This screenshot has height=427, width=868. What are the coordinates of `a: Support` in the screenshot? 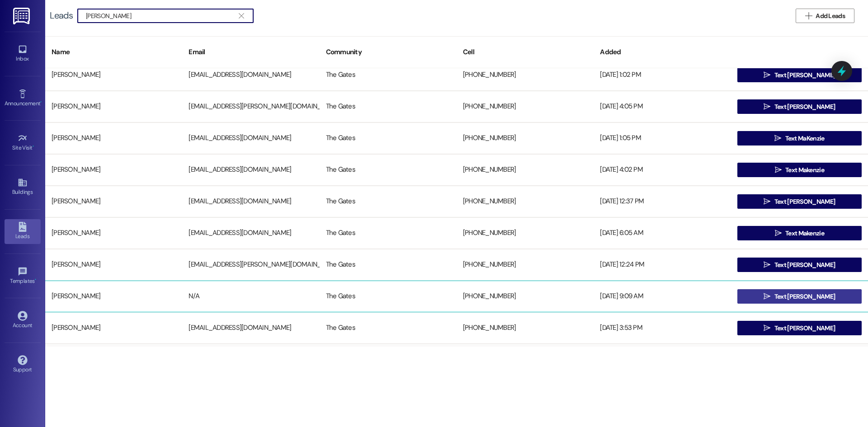 It's located at (22, 365).